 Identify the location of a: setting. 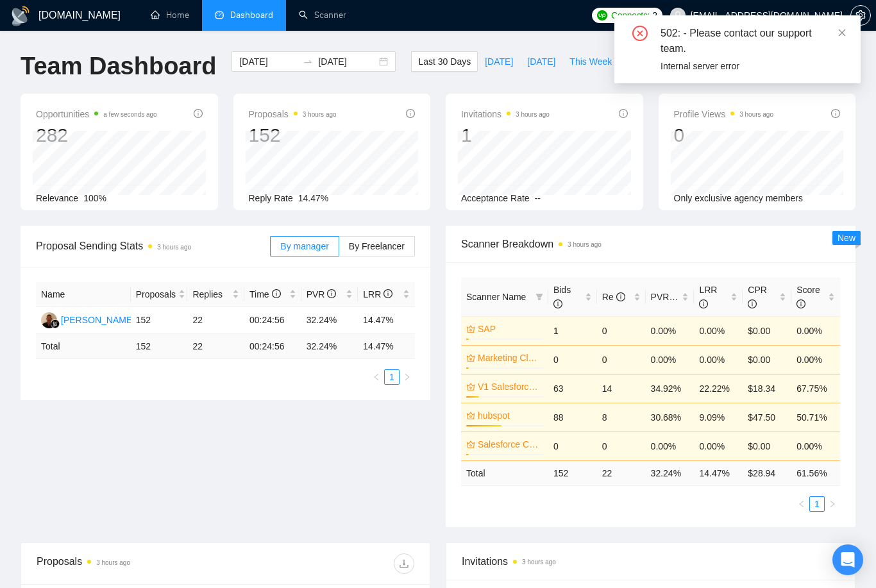
(860, 15).